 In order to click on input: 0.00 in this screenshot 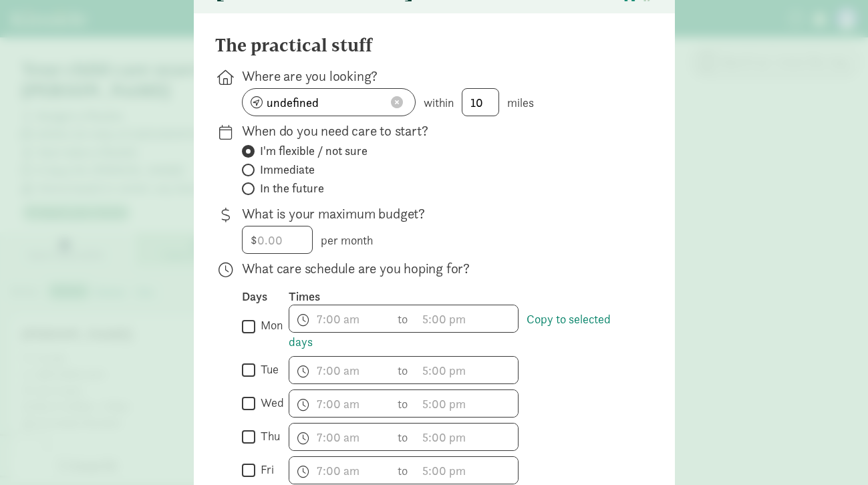, I will do `click(278, 240)`.